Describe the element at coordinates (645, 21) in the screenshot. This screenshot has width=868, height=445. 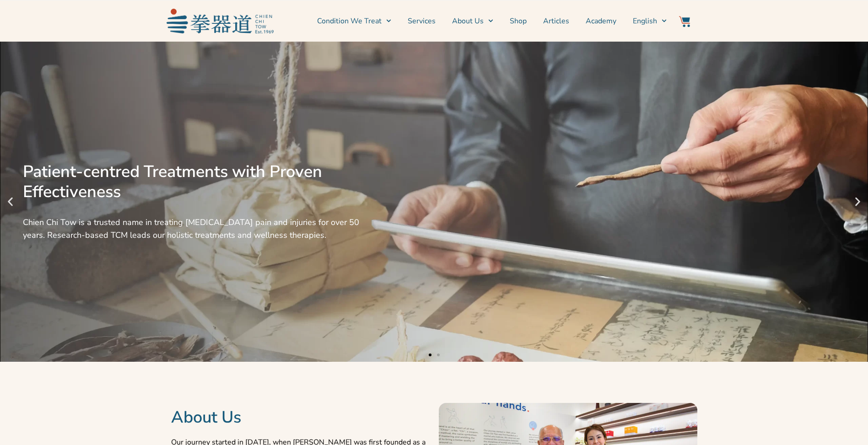
I see `span: English` at that location.